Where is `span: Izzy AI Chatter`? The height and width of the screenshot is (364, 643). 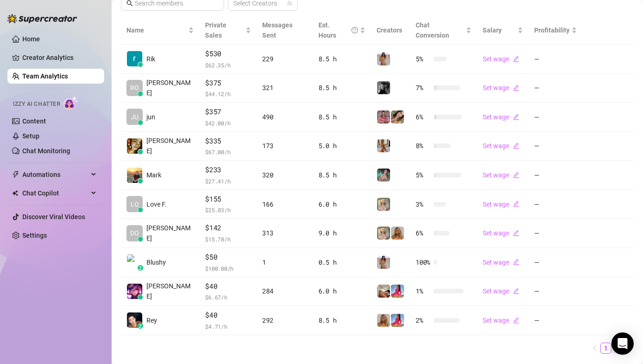
span: Izzy AI Chatter is located at coordinates (36, 104).